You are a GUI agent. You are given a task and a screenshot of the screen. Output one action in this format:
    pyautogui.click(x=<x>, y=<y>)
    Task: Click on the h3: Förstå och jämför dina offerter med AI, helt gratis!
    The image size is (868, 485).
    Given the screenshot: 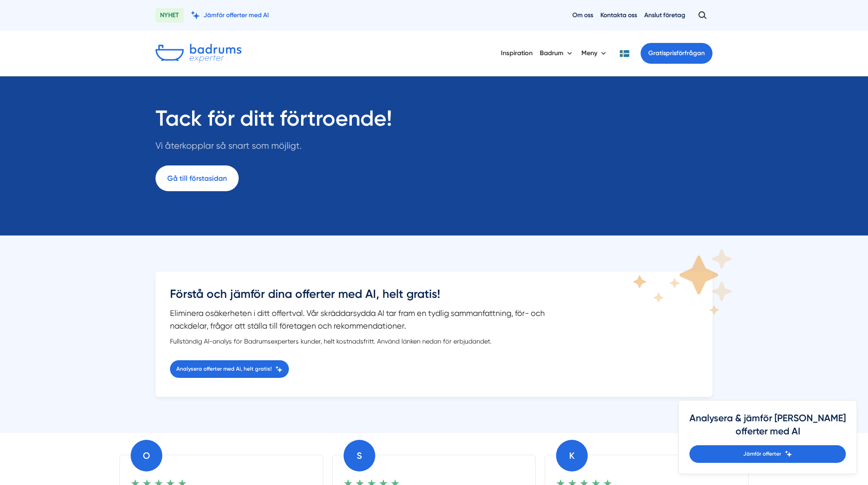 What is the action you would take?
    pyautogui.click(x=366, y=297)
    